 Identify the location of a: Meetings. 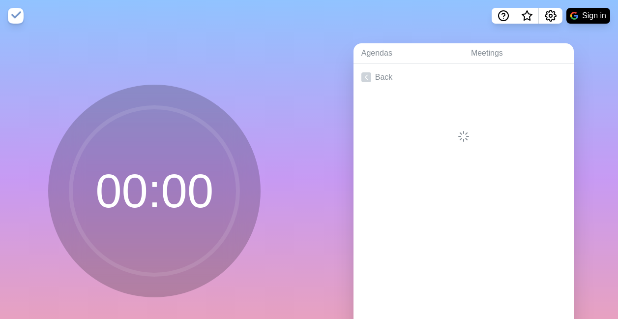
(518, 53).